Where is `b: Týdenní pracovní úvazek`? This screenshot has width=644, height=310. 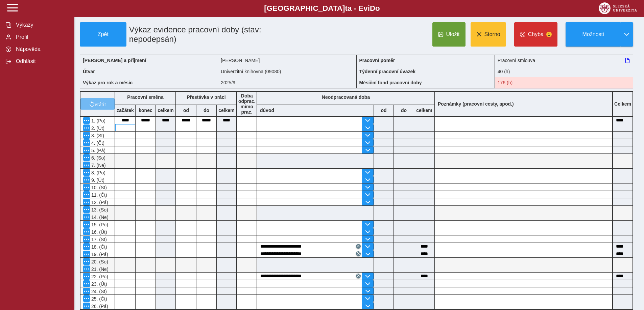 b: Týdenní pracovní úvazek is located at coordinates (387, 72).